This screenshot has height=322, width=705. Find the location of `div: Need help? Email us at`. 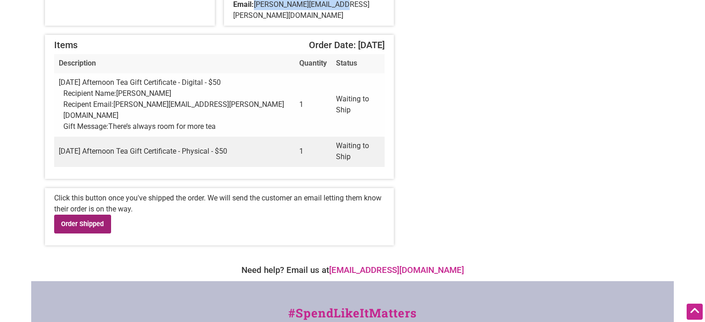

div: Need help? Email us at is located at coordinates (353, 270).